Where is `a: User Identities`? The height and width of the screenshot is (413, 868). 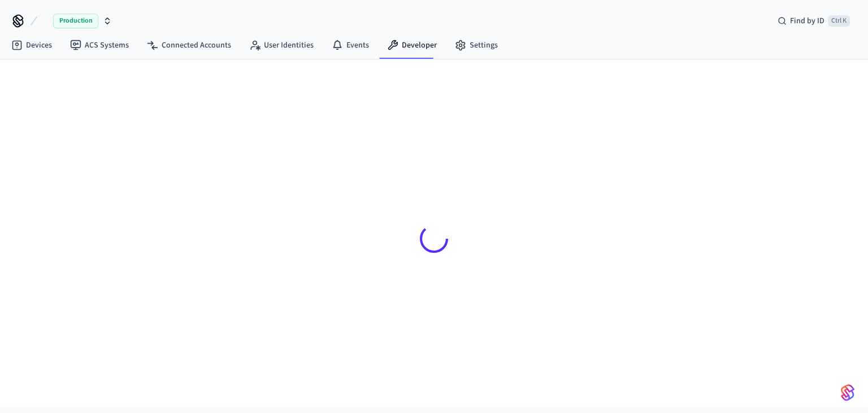 a: User Identities is located at coordinates (281, 46).